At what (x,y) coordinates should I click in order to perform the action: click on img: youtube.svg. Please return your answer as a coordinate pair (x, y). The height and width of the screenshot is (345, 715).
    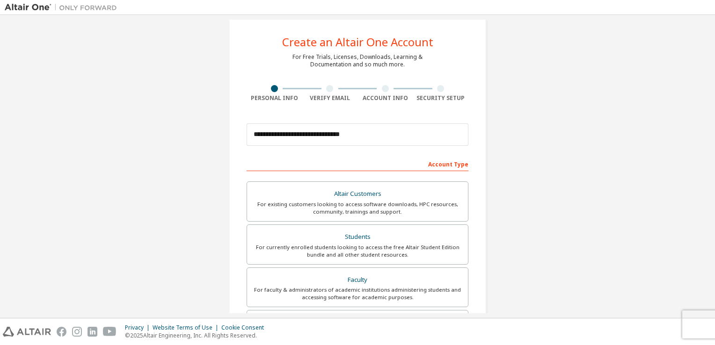
    Looking at the image, I should click on (110, 332).